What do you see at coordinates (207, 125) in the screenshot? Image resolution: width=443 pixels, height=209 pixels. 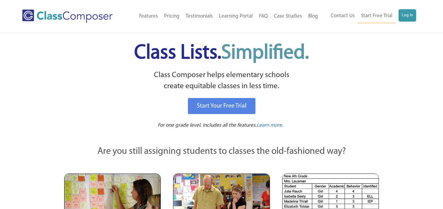 I see `span: For one grade level. Includes all the features.` at bounding box center [207, 125].